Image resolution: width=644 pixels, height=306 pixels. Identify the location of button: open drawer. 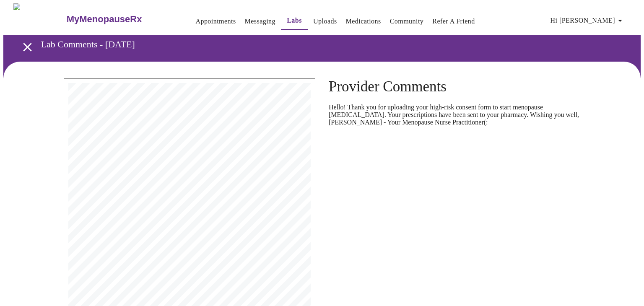
(27, 47).